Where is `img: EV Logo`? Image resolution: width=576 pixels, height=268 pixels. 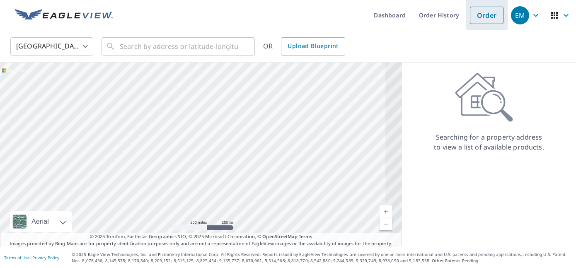 img: EV Logo is located at coordinates (64, 15).